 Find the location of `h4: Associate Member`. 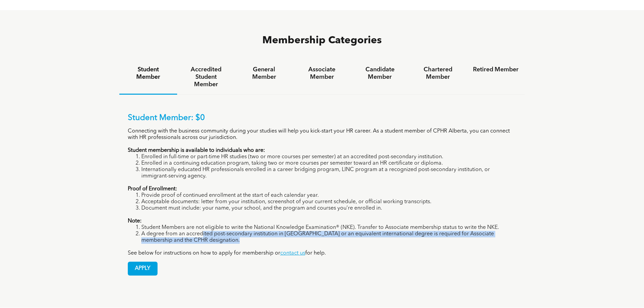

h4: Associate Member is located at coordinates (322, 74).